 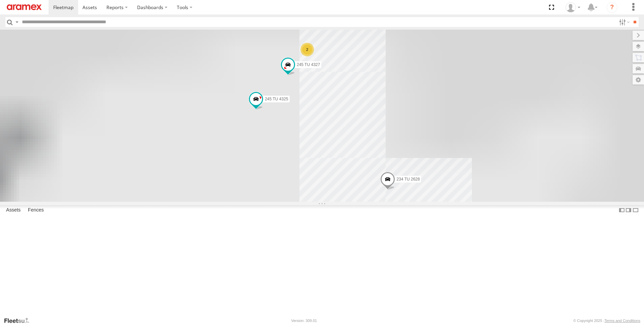 I want to click on label: Assets, so click(x=13, y=210).